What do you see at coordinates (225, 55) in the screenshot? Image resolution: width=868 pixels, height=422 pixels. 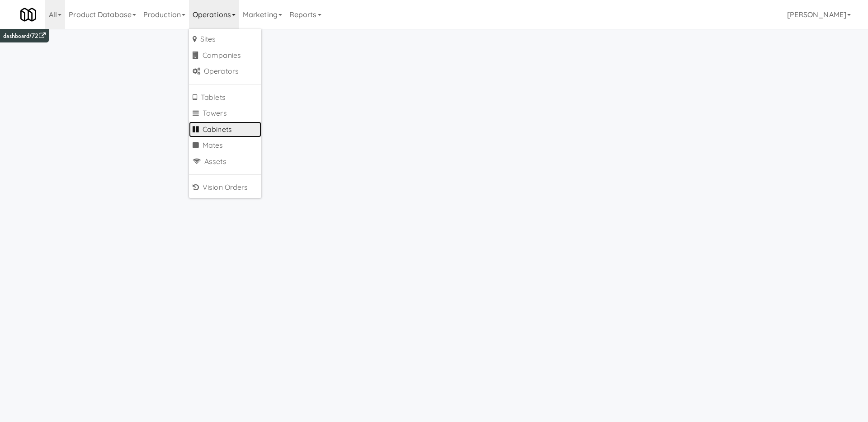 I see `a: Companies` at bounding box center [225, 55].